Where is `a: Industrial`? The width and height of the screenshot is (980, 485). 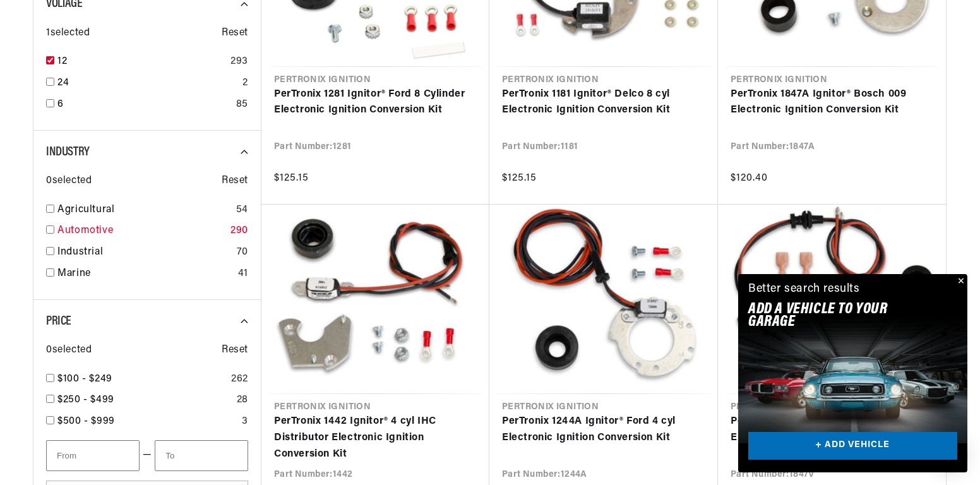
a: Industrial is located at coordinates (145, 253).